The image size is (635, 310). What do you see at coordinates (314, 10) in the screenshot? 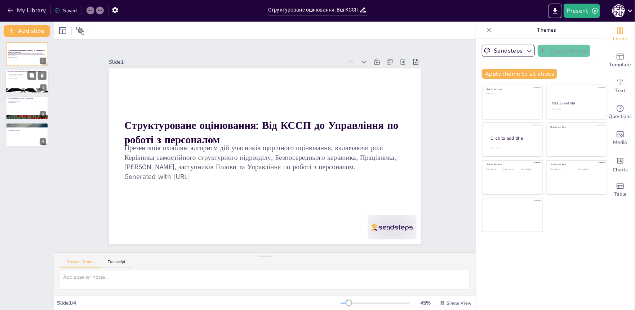
I see `input: Insert title` at bounding box center [314, 10].